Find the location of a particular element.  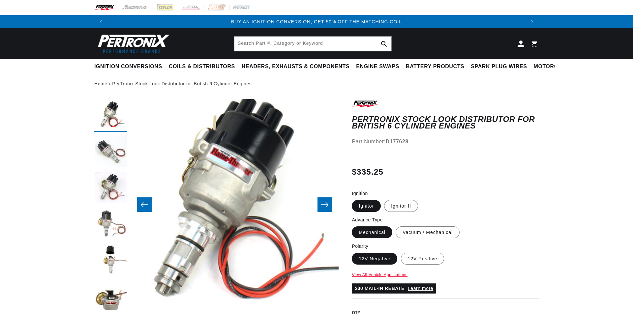

legend: Polarity is located at coordinates (360, 246).